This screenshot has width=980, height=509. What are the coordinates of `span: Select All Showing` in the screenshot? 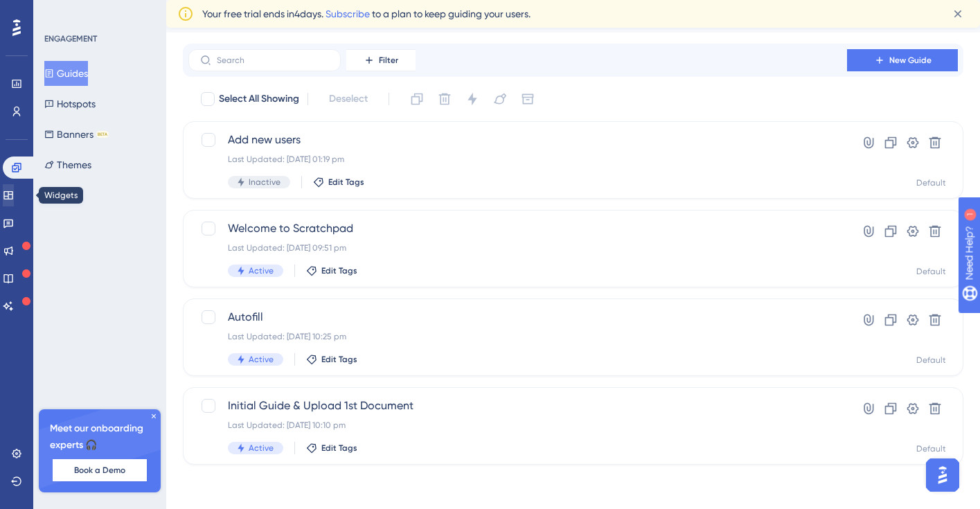 It's located at (259, 99).